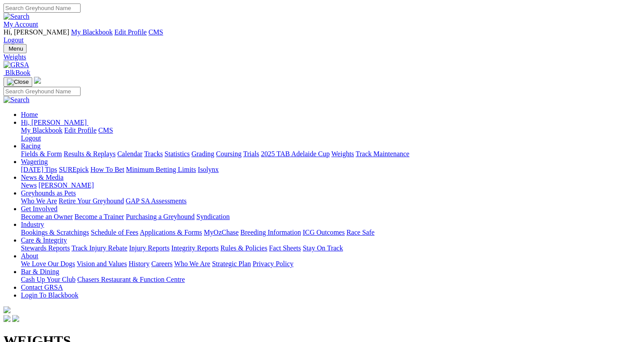 Image resolution: width=644 pixels, height=342 pixels. What do you see at coordinates (161, 169) in the screenshot?
I see `a: Minimum Betting Limits` at bounding box center [161, 169].